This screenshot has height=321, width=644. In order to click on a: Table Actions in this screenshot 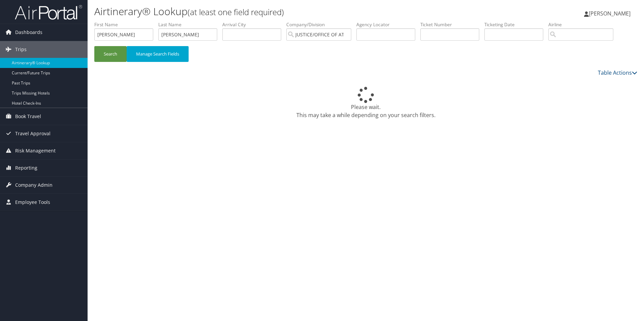, I will do `click(617, 72)`.